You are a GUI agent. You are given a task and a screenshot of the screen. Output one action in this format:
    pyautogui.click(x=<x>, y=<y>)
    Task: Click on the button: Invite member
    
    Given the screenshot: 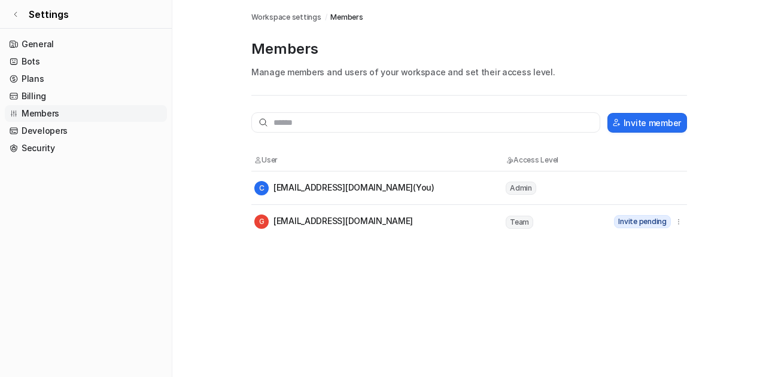 What is the action you would take?
    pyautogui.click(x=647, y=123)
    